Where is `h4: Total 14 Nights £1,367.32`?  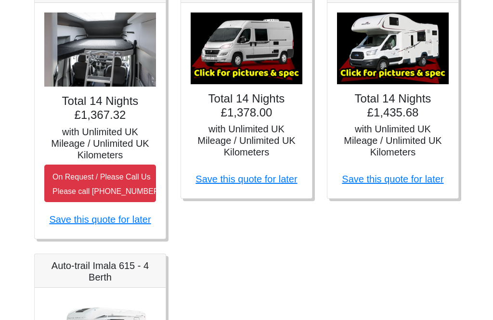 h4: Total 14 Nights £1,367.32 is located at coordinates (100, 108).